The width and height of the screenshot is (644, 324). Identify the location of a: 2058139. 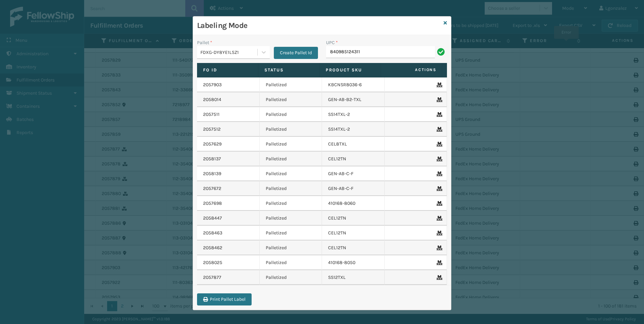
(212, 174).